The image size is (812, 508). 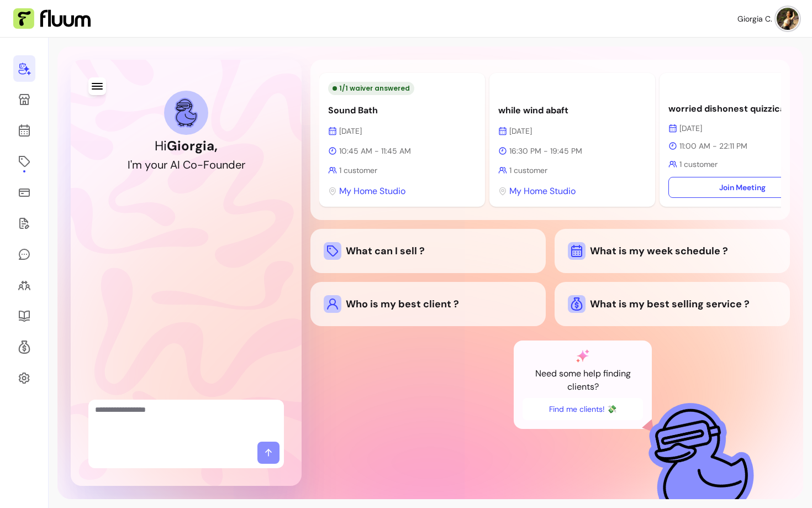 I want to click on a: Waivers, so click(x=24, y=224).